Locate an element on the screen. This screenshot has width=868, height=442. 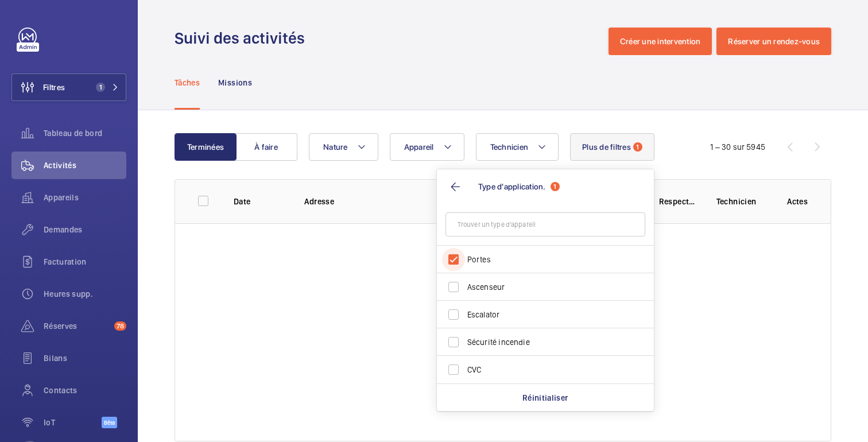
button: Terminées is located at coordinates (206, 147).